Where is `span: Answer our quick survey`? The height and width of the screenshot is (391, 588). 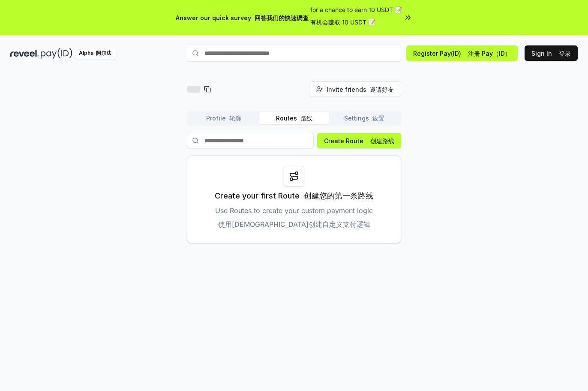
span: Answer our quick survey is located at coordinates (242, 18).